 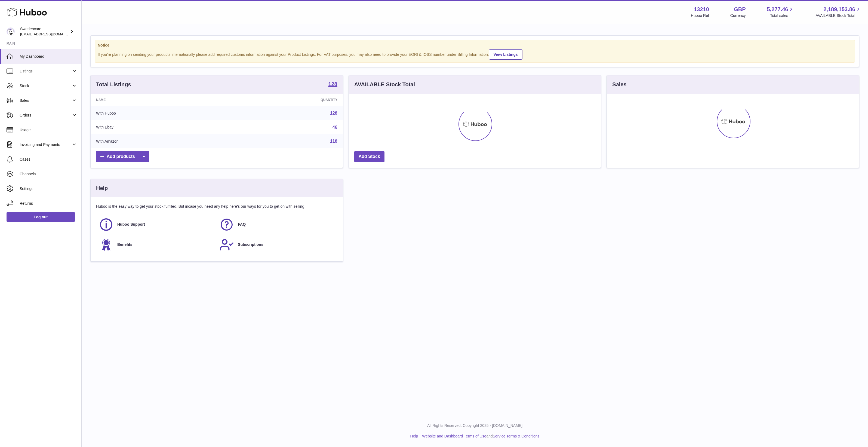 I want to click on span: Settings, so click(x=48, y=188).